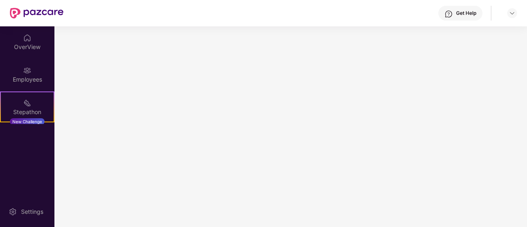  Describe the element at coordinates (27, 112) in the screenshot. I see `div: Stepathon` at that location.